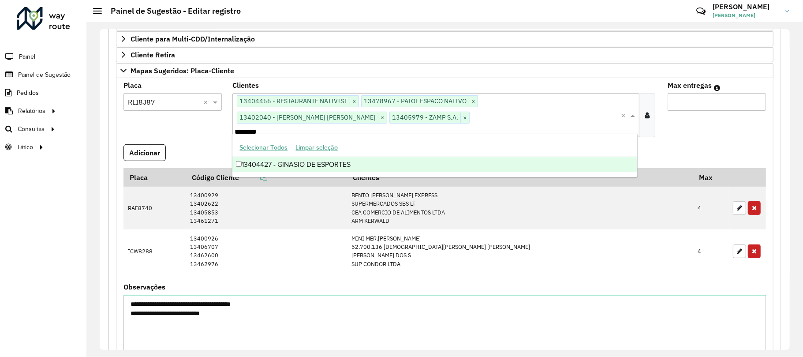 This screenshot has height=357, width=803. What do you see at coordinates (266, 177) in the screenshot?
I see `th: Código Cliente` at bounding box center [266, 177].